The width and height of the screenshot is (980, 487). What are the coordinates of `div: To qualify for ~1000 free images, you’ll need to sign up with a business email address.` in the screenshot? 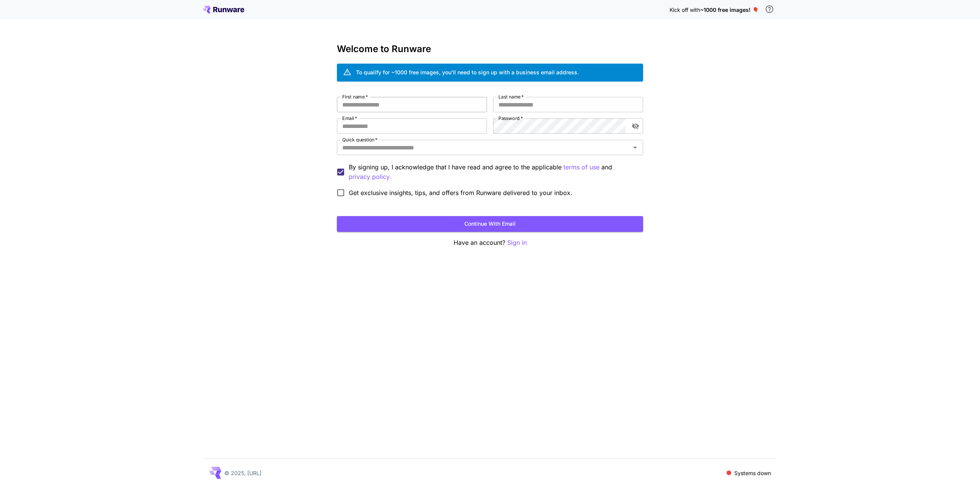 It's located at (468, 72).